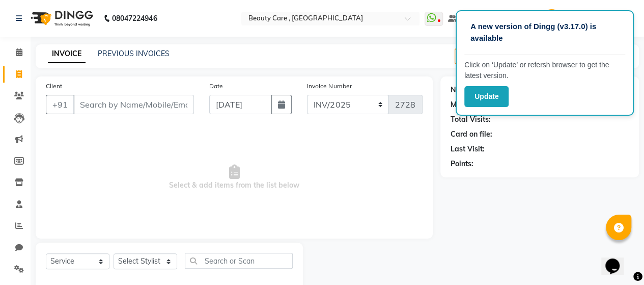 This screenshot has height=285, width=644. What do you see at coordinates (545, 32) in the screenshot?
I see `p: A new version of Dingg (v3.17.0) is available` at bounding box center [545, 32].